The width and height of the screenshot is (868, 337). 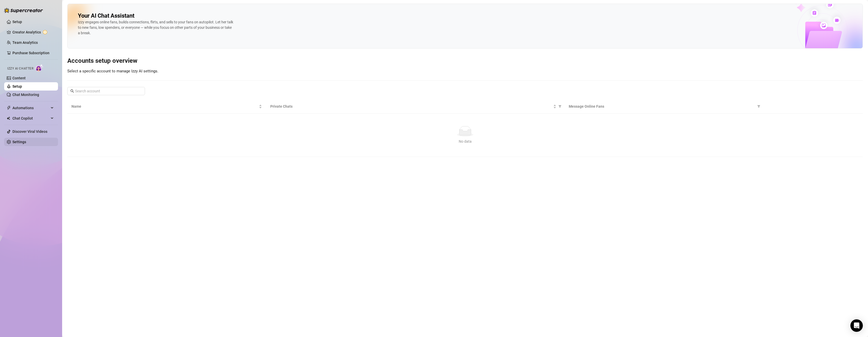 I want to click on div: No data, so click(x=465, y=141).